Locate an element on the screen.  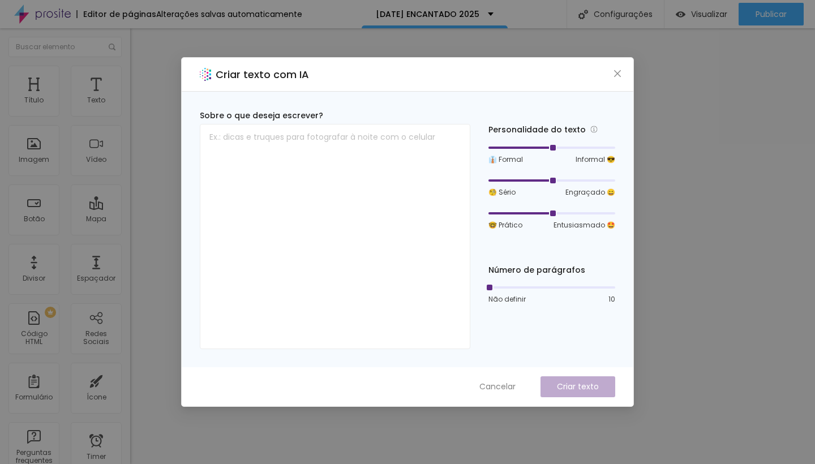
div: Título is located at coordinates (34, 100).